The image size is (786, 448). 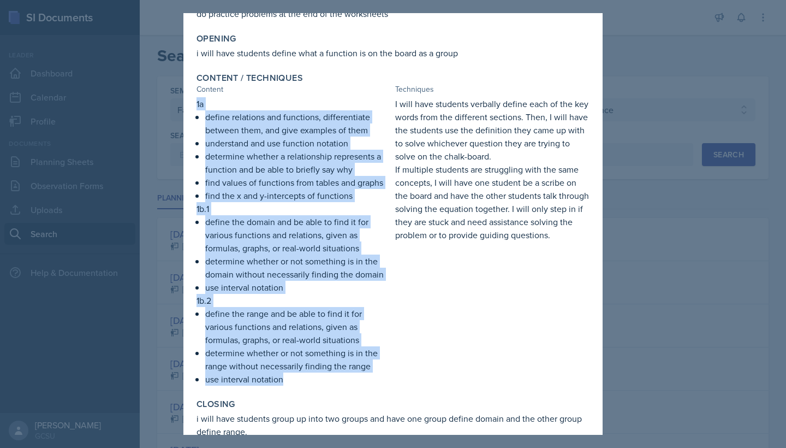 I want to click on p: do practice problems at the end of the worksheets, so click(x=393, y=14).